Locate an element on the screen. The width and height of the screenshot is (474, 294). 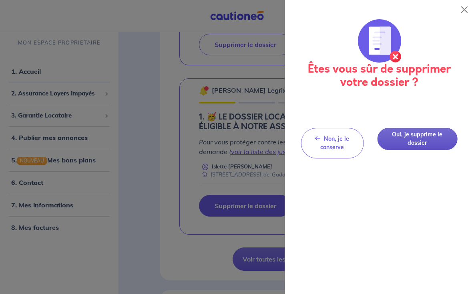
button: Non, je le conserve is located at coordinates (332, 143).